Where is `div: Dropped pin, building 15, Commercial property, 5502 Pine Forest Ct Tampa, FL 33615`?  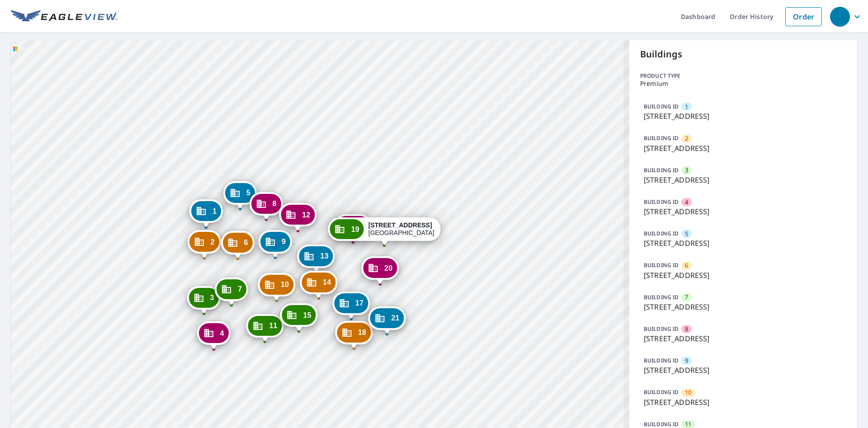
div: Dropped pin, building 15, Commercial property, 5502 Pine Forest Ct Tampa, FL 33615 is located at coordinates (299, 318).